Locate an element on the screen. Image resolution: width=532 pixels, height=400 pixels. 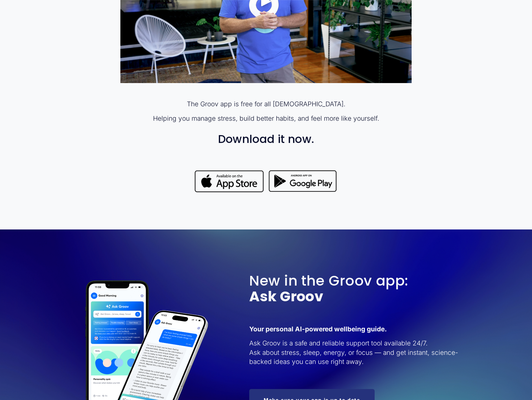
h2: New in the Groov app: is located at coordinates (367, 289).